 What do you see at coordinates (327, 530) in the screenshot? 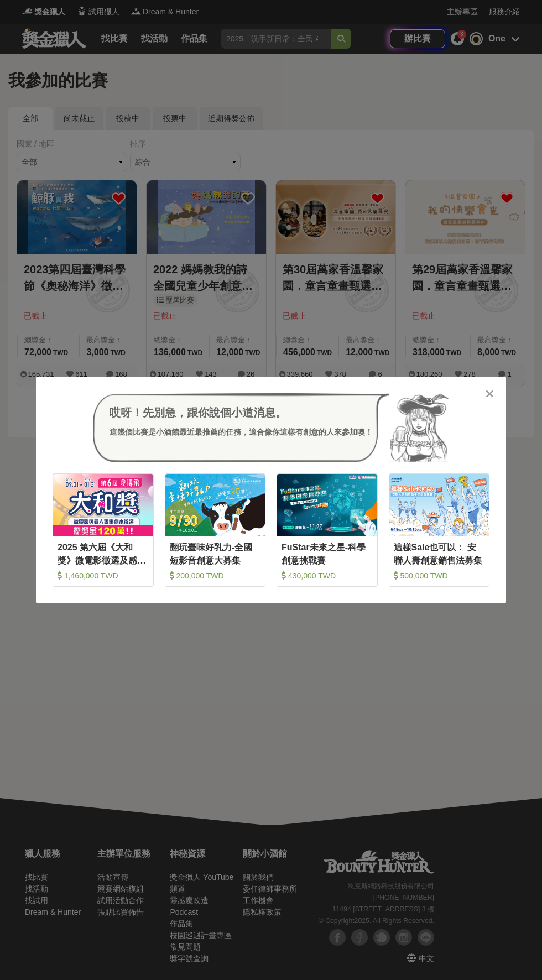
I see `a: Cover ImageFuStar未來之星-科學創意挑戰賽 430,000 TWD` at bounding box center [327, 530].